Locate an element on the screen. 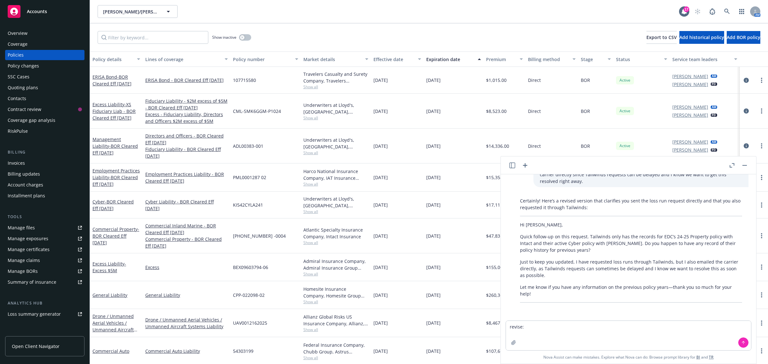  a: Contract review is located at coordinates (45, 109).